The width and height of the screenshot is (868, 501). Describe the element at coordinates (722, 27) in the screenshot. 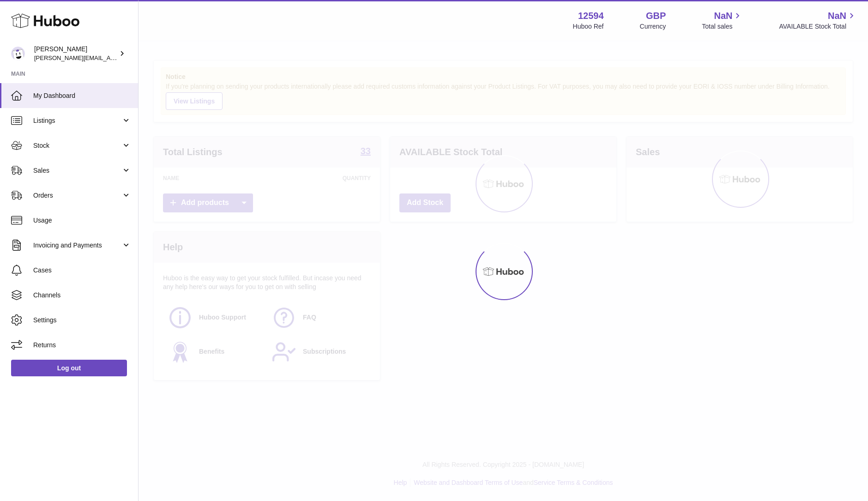

I see `span: Total sales` at that location.